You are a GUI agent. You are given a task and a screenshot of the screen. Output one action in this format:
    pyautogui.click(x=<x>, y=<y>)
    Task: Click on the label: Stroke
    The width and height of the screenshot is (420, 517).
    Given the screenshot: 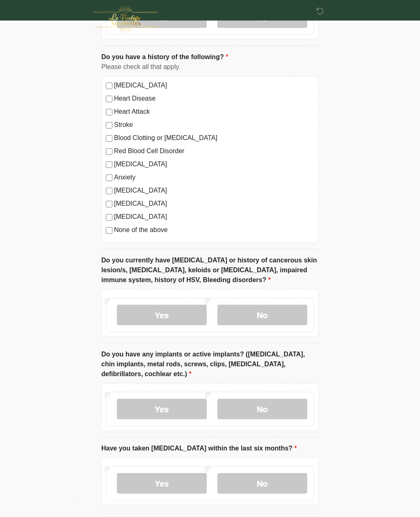 What is the action you would take?
    pyautogui.click(x=214, y=125)
    